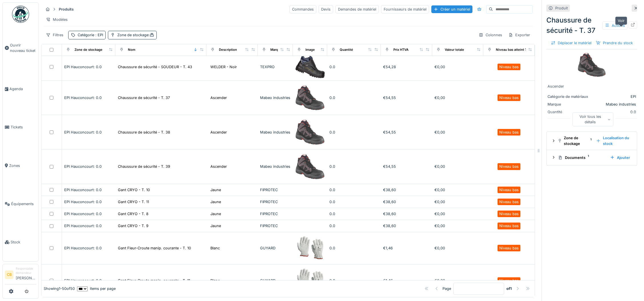  What do you see at coordinates (571, 43) in the screenshot?
I see `div: Déplacer le matériel` at bounding box center [571, 43].